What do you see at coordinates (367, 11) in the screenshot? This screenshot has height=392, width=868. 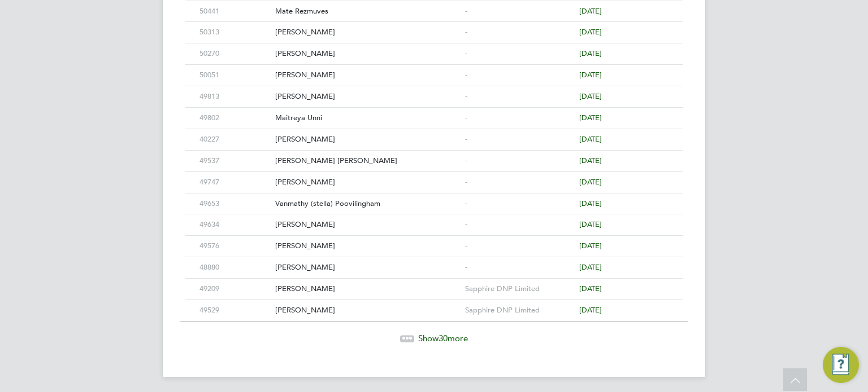 I see `div: Mate Rezmuves` at bounding box center [367, 11].